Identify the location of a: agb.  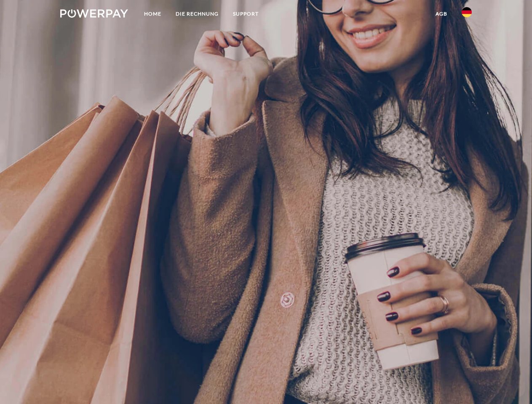
(441, 14).